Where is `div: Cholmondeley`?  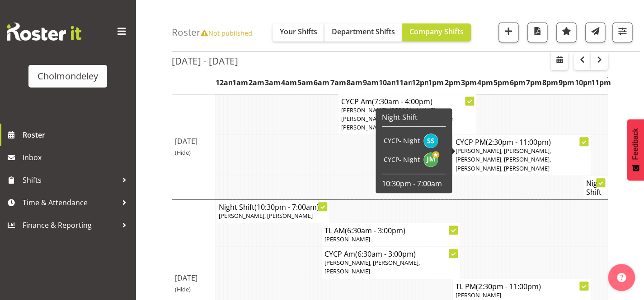 div: Cholmondeley is located at coordinates (68, 77).